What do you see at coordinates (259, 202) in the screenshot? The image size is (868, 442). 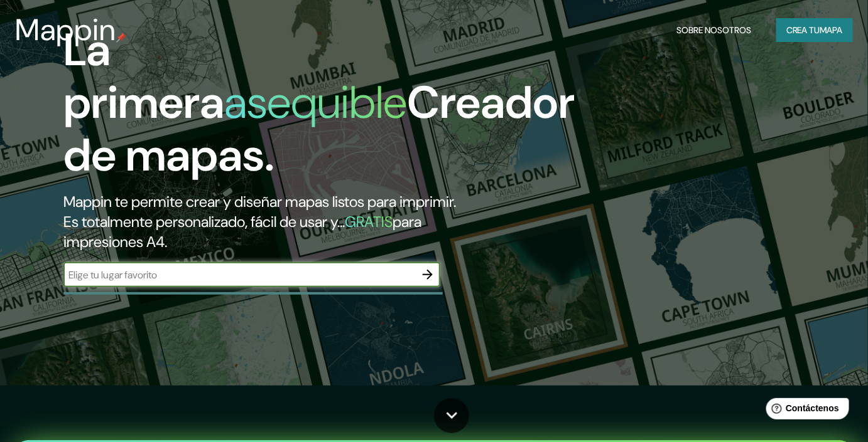 I see `font: Mappin te permite crear y diseñar mapas listos para imprimir.` at bounding box center [259, 202].